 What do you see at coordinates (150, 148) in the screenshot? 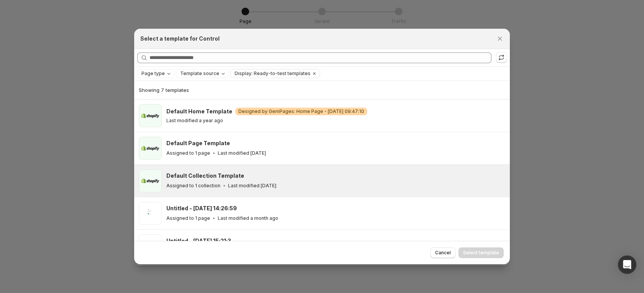
I see `img: Default Page Template` at bounding box center [150, 148].